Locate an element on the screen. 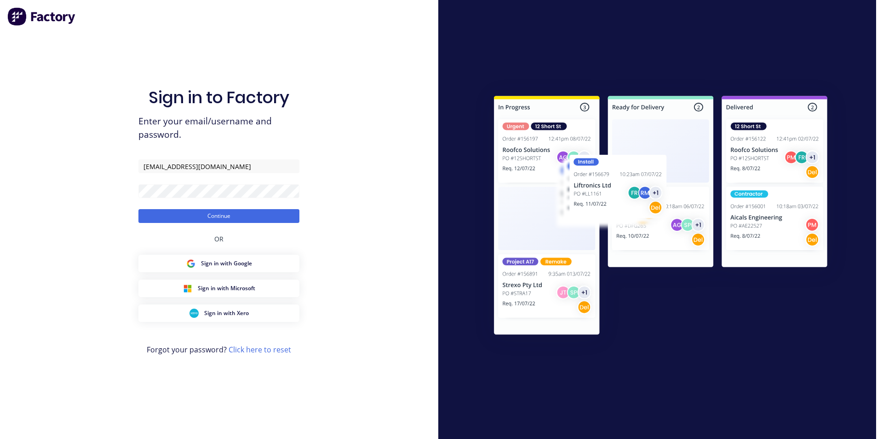 This screenshot has width=883, height=439. span: Sign in with Xero is located at coordinates (226, 313).